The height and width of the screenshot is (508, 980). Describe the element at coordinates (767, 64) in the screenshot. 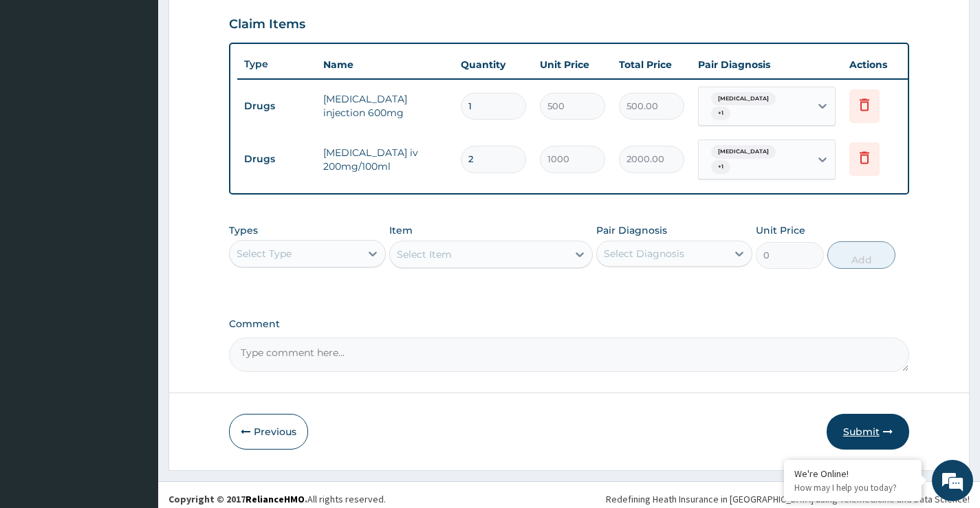

I see `th: Pair Diagnosis` at that location.